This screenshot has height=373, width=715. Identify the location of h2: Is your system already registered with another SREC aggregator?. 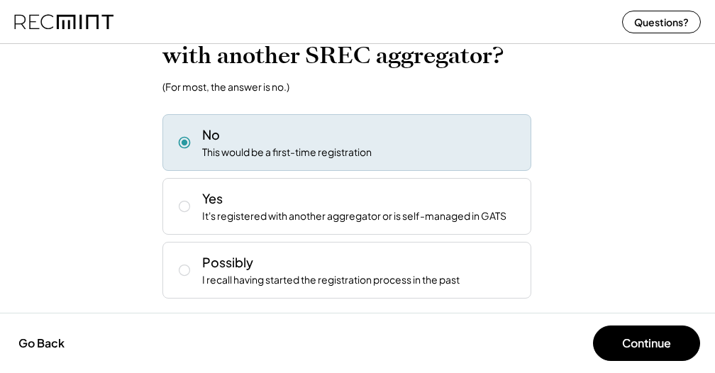
(357, 42).